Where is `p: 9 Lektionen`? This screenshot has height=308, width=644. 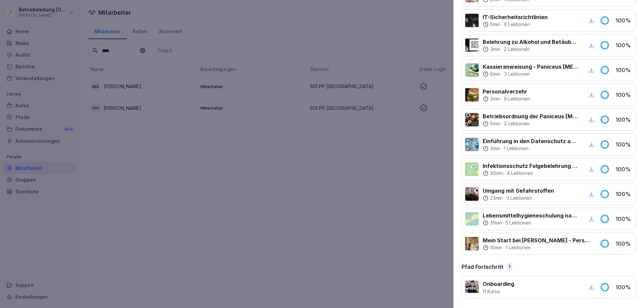
p: 9 Lektionen is located at coordinates (517, 99).